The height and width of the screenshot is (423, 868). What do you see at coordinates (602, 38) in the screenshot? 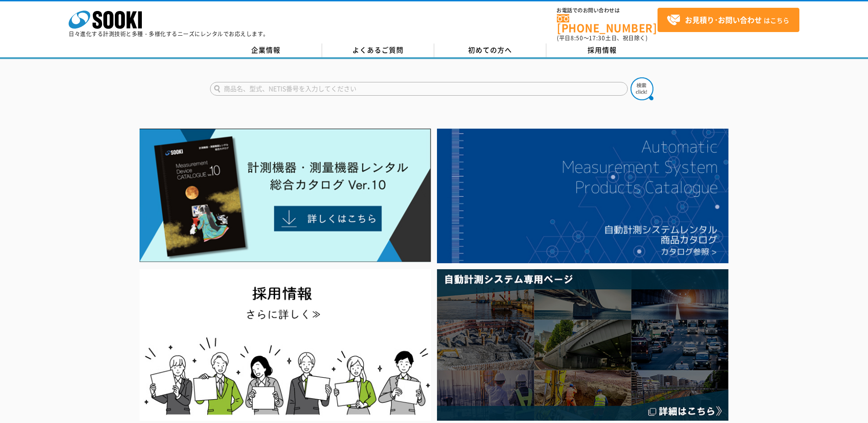
I see `span: (平日 ～ 土日、祝日除く)` at bounding box center [602, 38].